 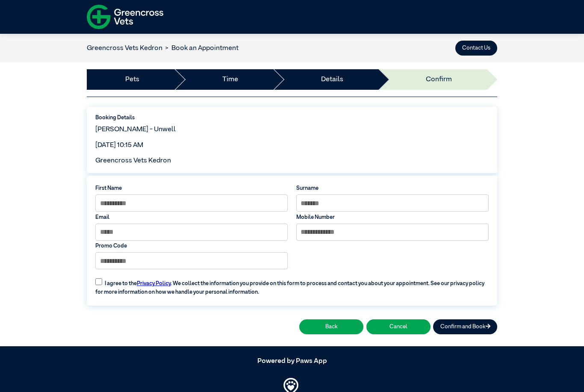 What do you see at coordinates (465, 327) in the screenshot?
I see `button: Confirm and Book` at bounding box center [465, 327].